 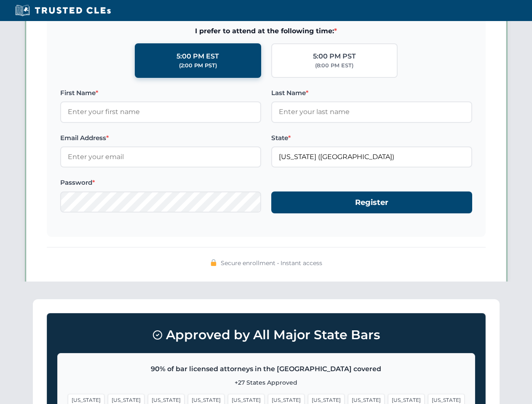 What do you see at coordinates (198, 66) in the screenshot?
I see `div: (2:00 PM PST)` at bounding box center [198, 66].